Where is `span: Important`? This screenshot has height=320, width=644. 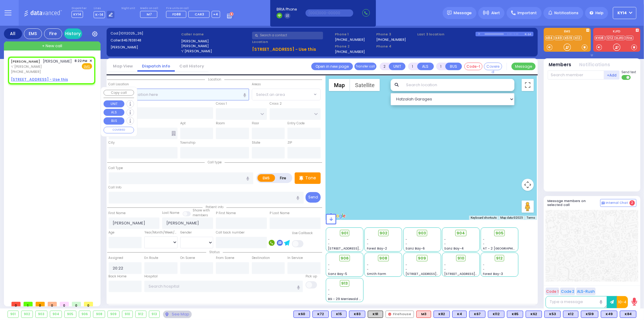 span: Important is located at coordinates (527, 13).